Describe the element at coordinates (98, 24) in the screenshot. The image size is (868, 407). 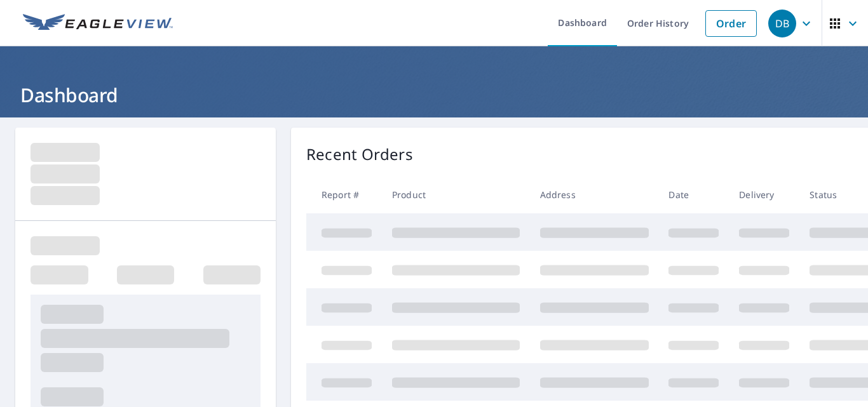
I see `img: EV Logo` at that location.